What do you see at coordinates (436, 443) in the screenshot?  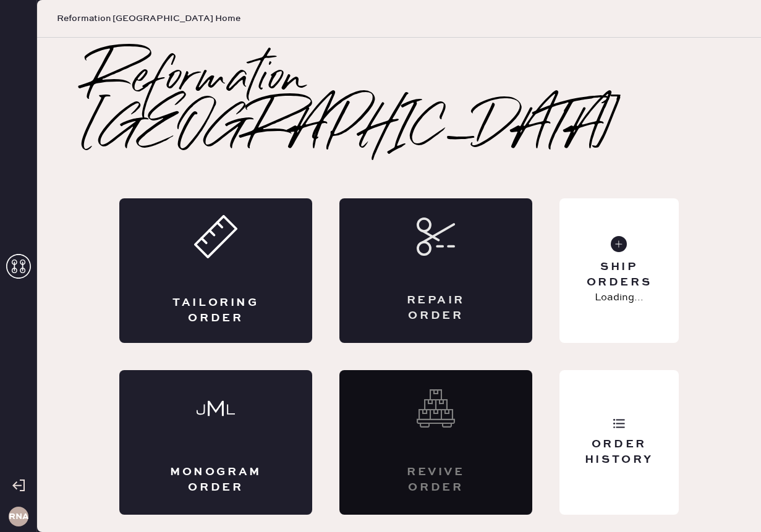 I see `div: Interested? Contact us at care@hemster.co` at bounding box center [436, 443].